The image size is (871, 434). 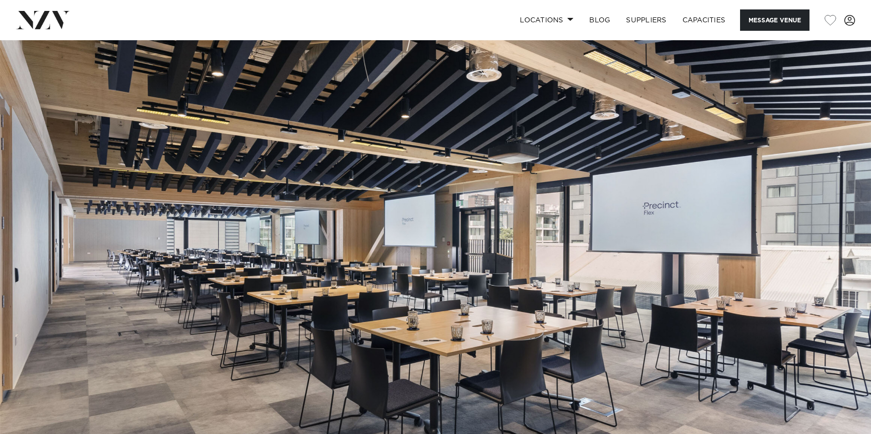 I want to click on a: BLOG, so click(x=600, y=20).